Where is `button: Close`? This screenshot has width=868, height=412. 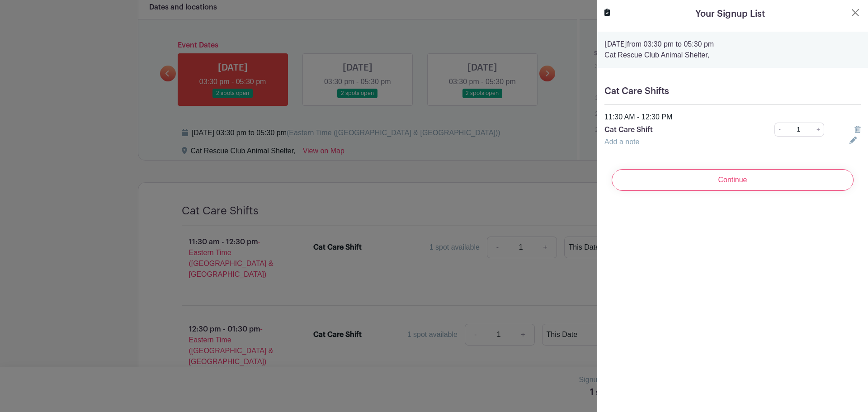
button: Close is located at coordinates (856, 13).